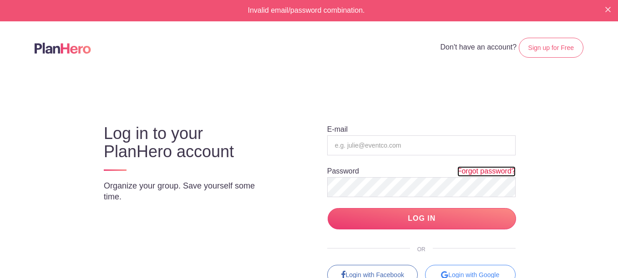 The width and height of the screenshot is (618, 278). I want to click on a: Sign up for Free, so click(551, 48).